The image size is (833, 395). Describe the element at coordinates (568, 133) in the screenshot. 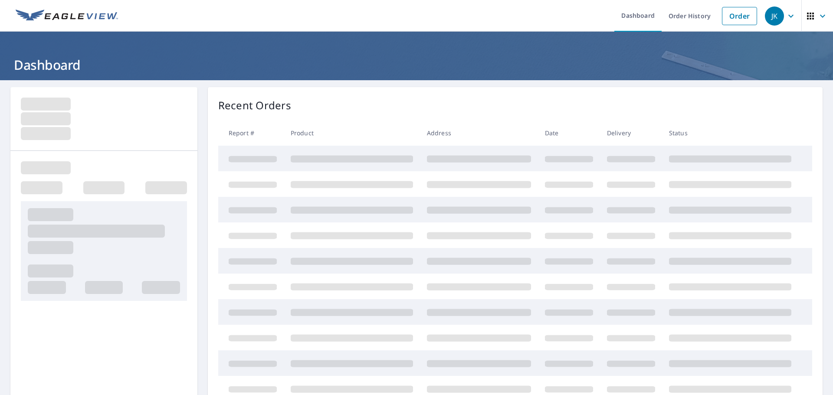

I see `th: Date` at that location.